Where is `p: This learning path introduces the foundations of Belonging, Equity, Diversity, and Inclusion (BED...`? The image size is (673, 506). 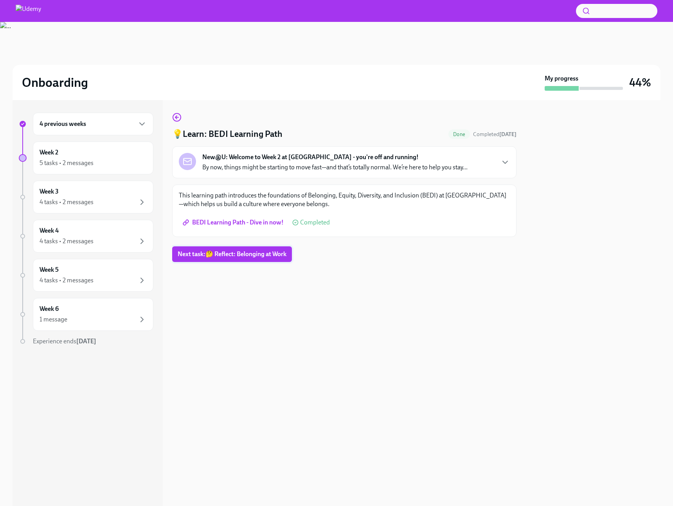 p: This learning path introduces the foundations of Belonging, Equity, Diversity, and Inclusion (BED... is located at coordinates (344, 200).